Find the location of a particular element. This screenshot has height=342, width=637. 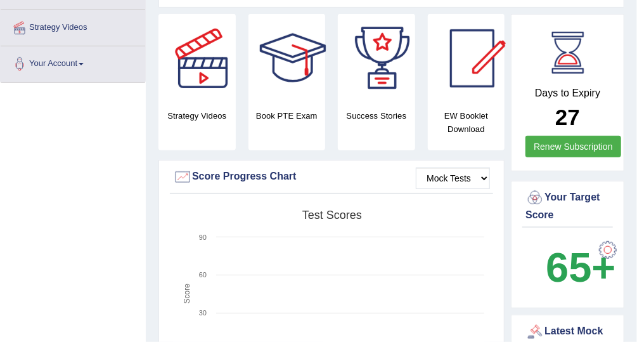

h4: Book PTE Exam is located at coordinates (287, 115).